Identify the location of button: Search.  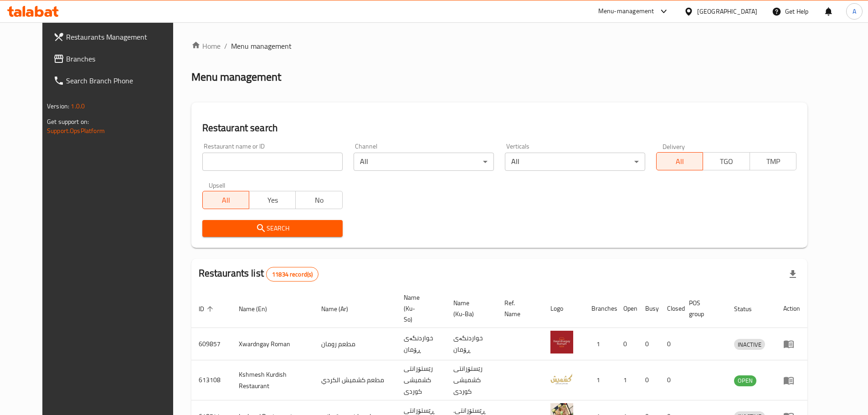
(272, 228).